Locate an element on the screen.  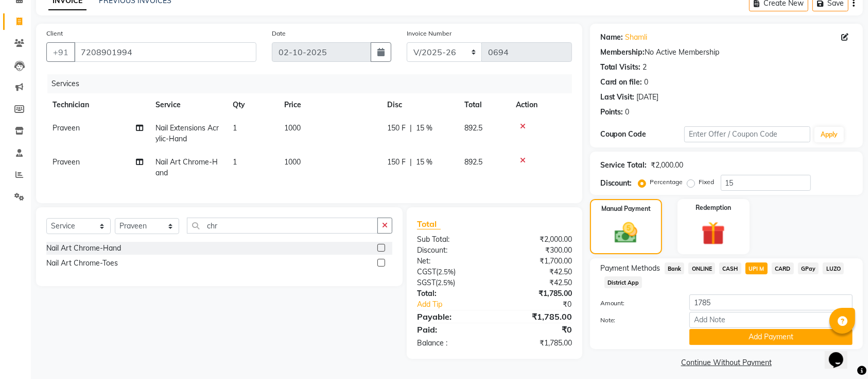
div: Coupon Code is located at coordinates (642, 134).